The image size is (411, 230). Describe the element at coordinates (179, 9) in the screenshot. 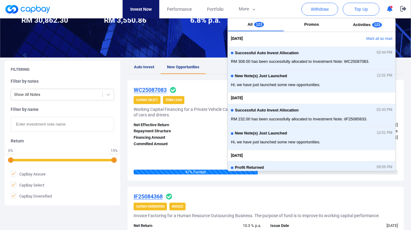

I see `span: Performance` at that location.